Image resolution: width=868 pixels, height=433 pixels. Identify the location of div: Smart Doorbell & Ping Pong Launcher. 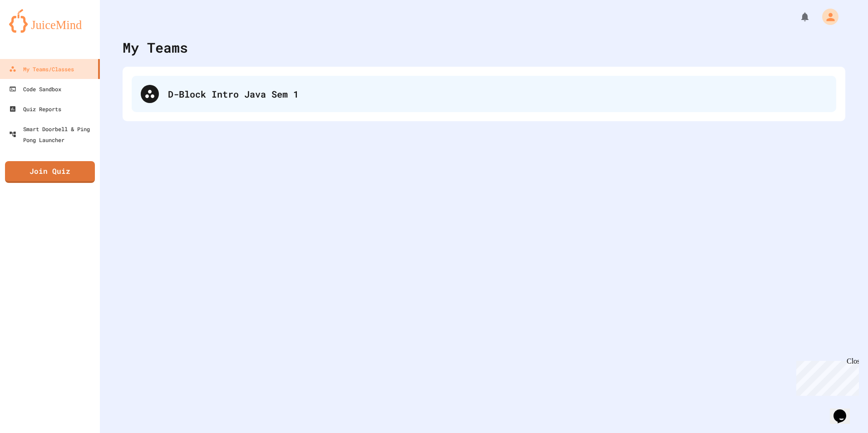
(53, 134).